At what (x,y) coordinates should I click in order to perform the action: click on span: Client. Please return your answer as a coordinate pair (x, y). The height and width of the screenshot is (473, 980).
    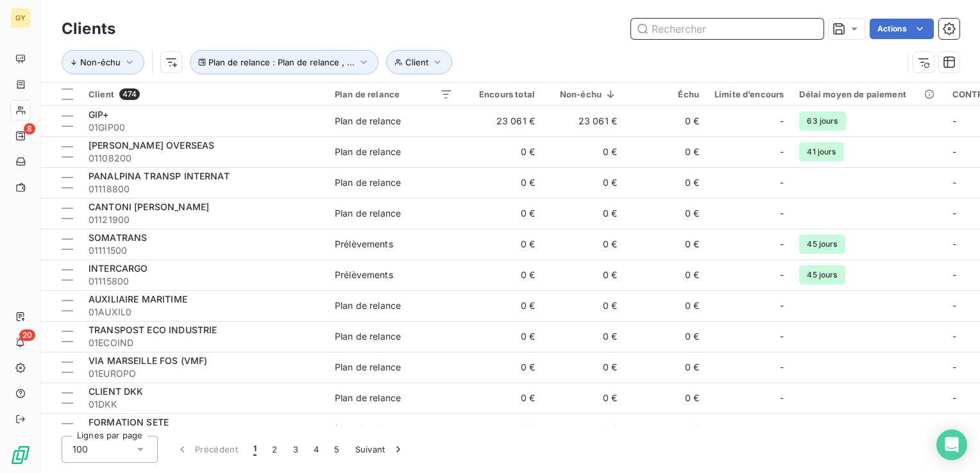
    Looking at the image, I should click on (102, 94).